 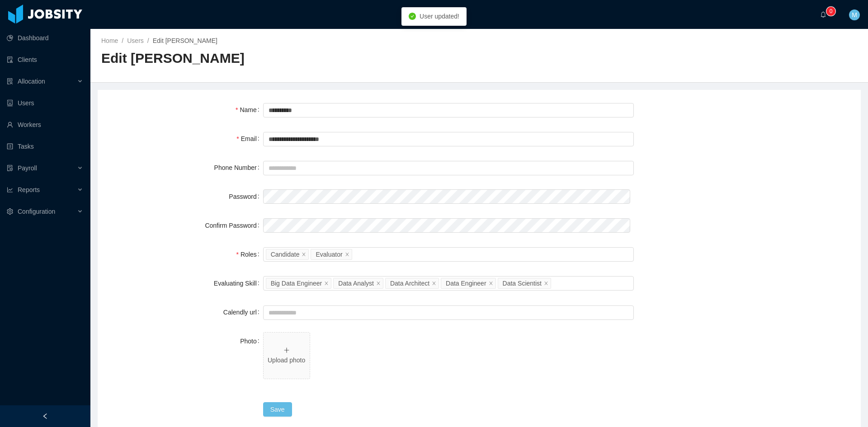 What do you see at coordinates (249, 110) in the screenshot?
I see `label: Name` at bounding box center [249, 110].